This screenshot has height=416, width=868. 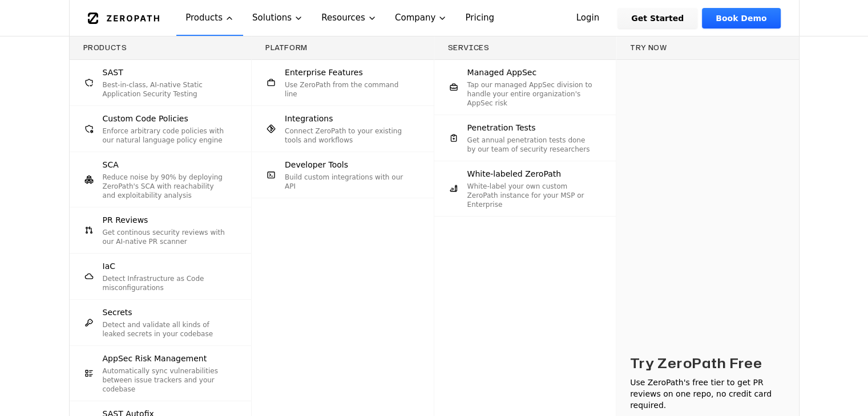 I want to click on a: IntegrationsConnect ZeroPath to your existing tools and workflows, so click(x=342, y=129).